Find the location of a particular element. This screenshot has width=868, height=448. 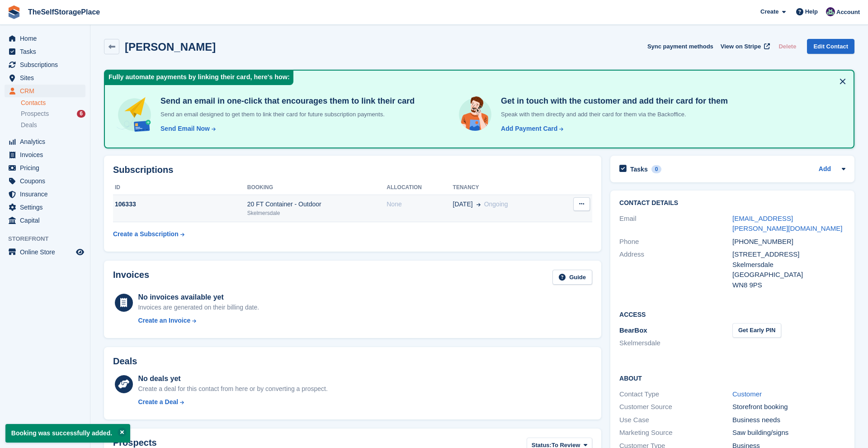

a: Prospects 6 is located at coordinates (53, 113).